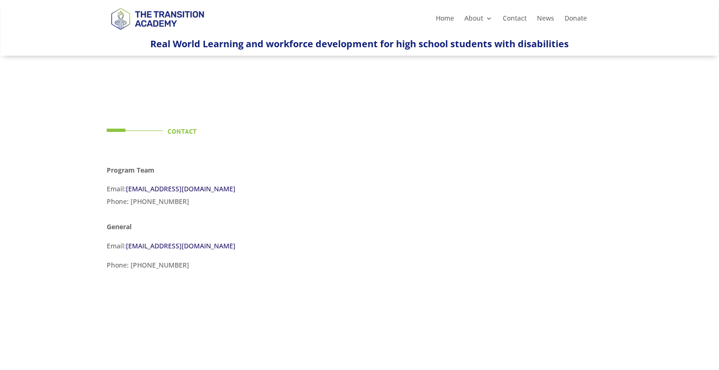  I want to click on a: Home, so click(445, 20).